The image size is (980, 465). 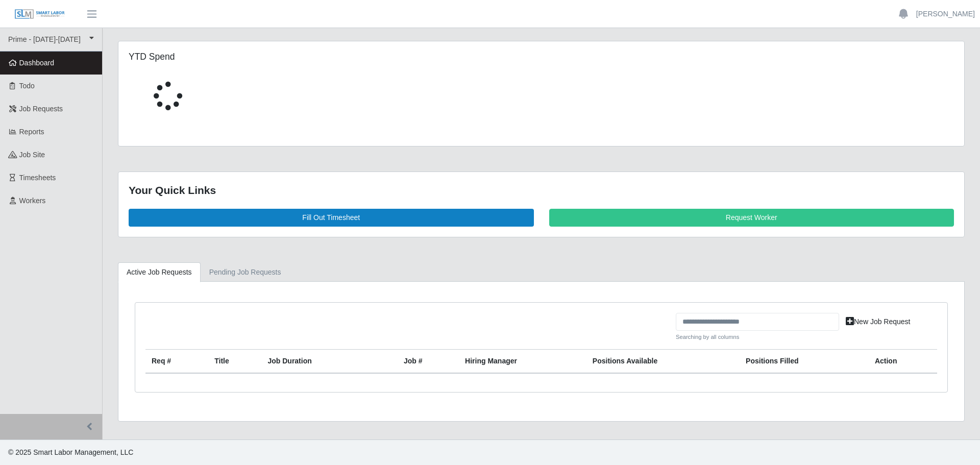 I want to click on span: Reports, so click(x=32, y=132).